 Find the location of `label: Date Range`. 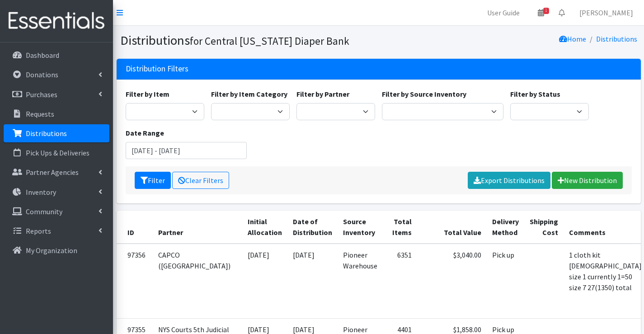

label: Date Range is located at coordinates (145, 133).